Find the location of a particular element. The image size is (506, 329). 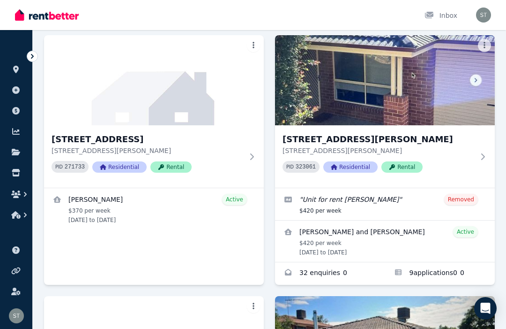

a: Enquiries for 674 Hodge Street, Glenroy is located at coordinates (330, 273).